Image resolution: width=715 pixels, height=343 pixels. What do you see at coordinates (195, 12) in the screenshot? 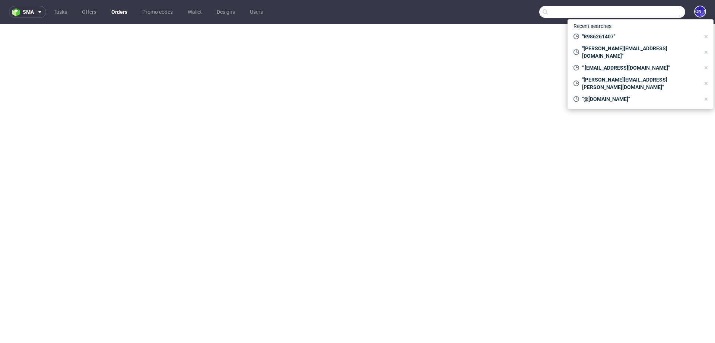
I see `a: Wallet` at bounding box center [195, 12].